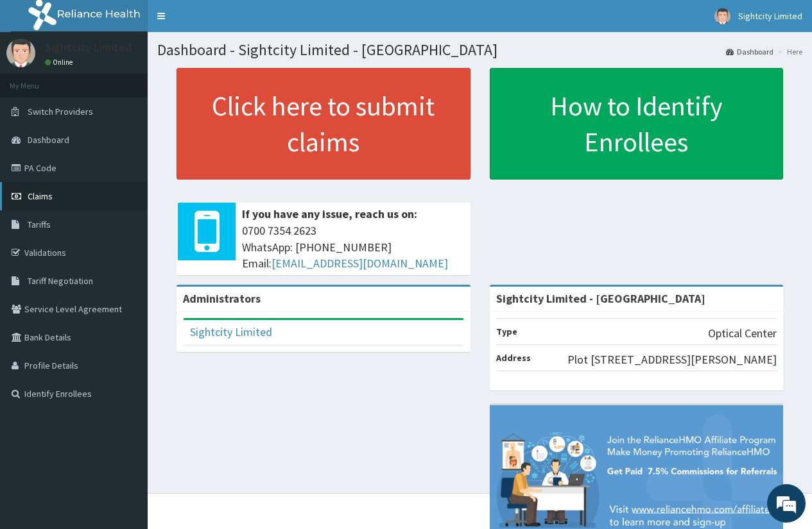  What do you see at coordinates (39, 225) in the screenshot?
I see `span: Tariffs` at bounding box center [39, 225].